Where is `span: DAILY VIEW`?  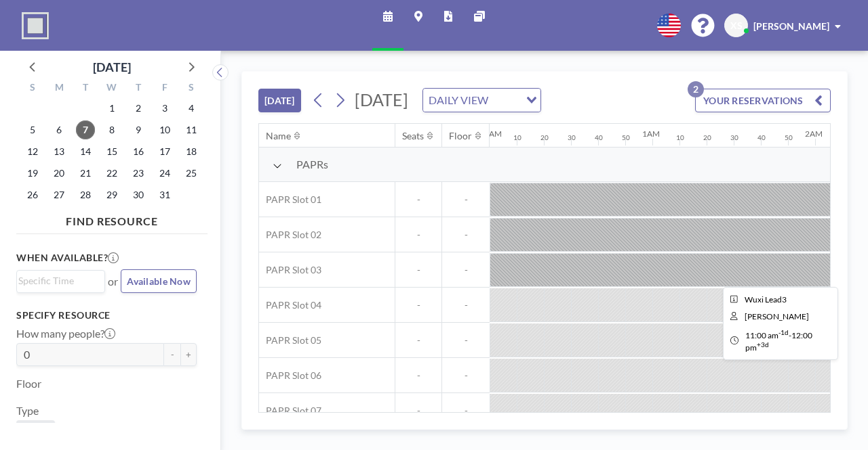 span: DAILY VIEW is located at coordinates (458, 100).